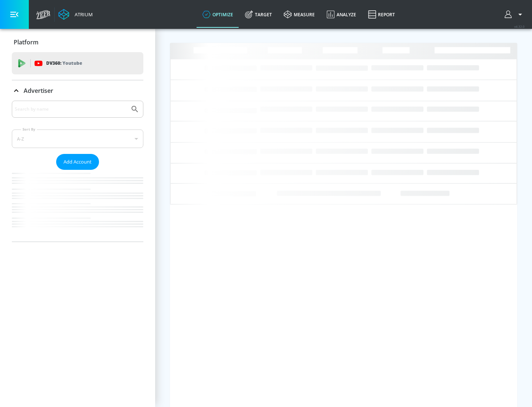  Describe the element at coordinates (29, 129) in the screenshot. I see `label: Sort By` at that location.